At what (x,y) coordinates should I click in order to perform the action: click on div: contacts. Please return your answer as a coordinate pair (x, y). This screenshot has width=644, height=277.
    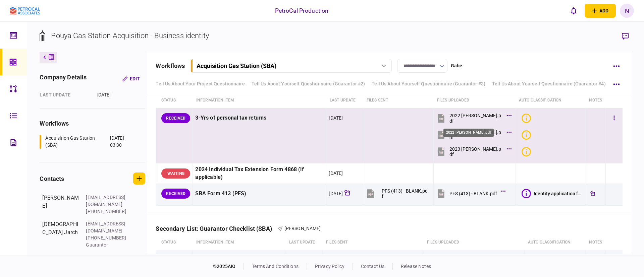
    Looking at the image, I should click on (52, 178).